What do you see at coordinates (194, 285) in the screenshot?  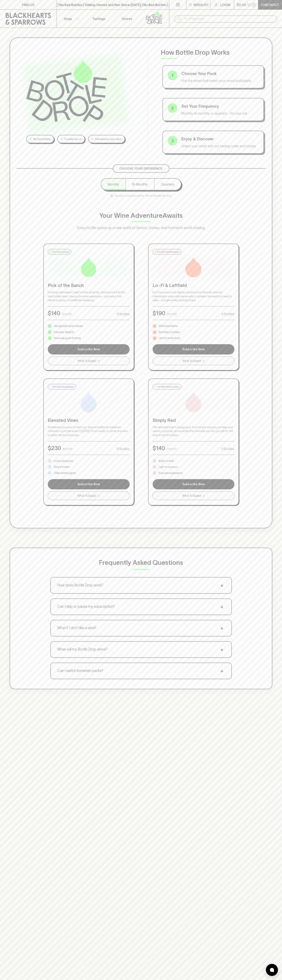 I see `p: Lo-Fi & Leftfield` at bounding box center [194, 285].